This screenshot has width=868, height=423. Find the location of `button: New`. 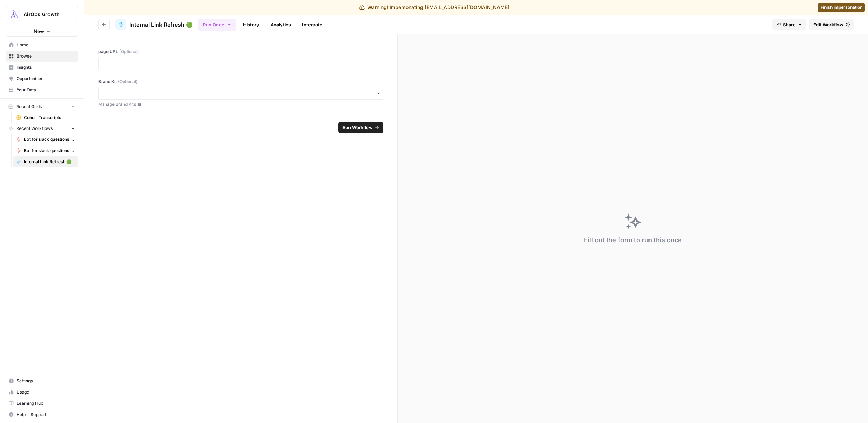

button: New is located at coordinates (41, 31).